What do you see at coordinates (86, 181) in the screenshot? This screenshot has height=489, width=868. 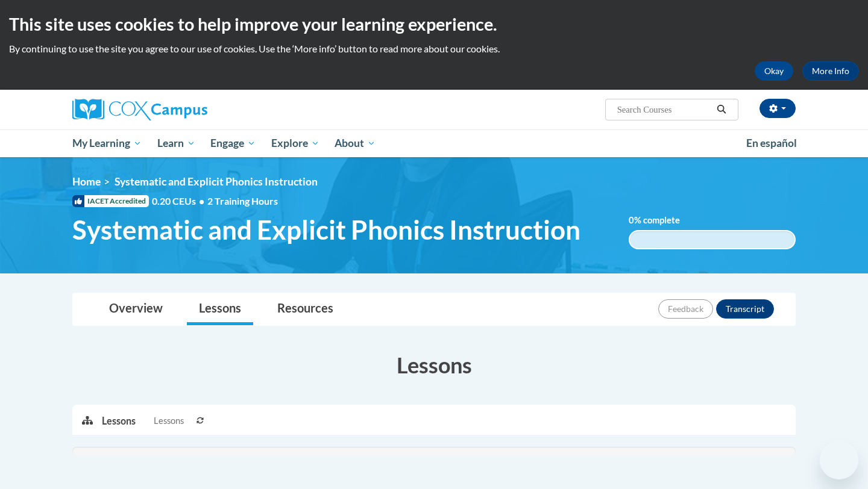 I see `a: Home` at bounding box center [86, 181].